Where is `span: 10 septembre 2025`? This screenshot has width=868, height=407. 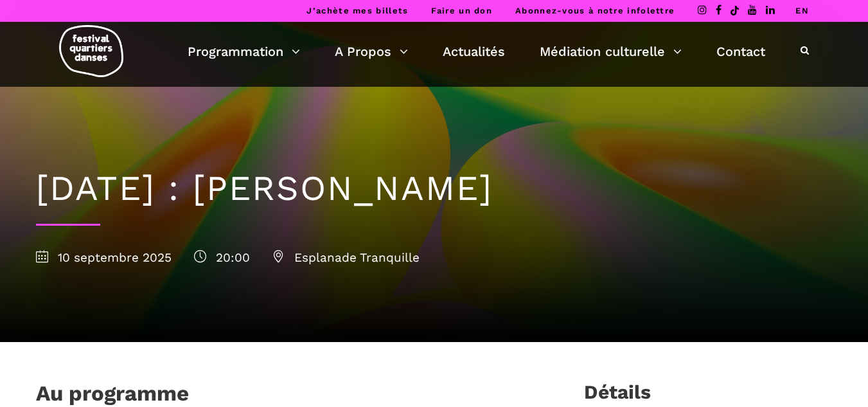
span: 10 septembre 2025 is located at coordinates (103, 257).